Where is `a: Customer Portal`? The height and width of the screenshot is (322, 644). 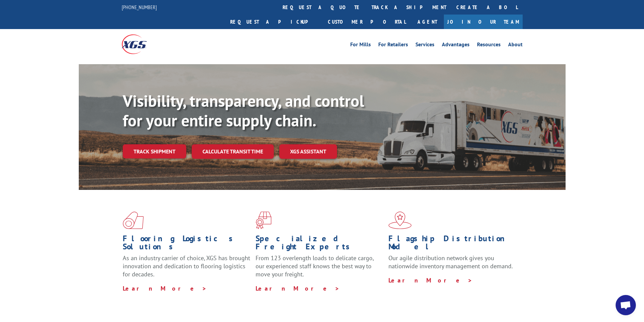
a: Customer Portal is located at coordinates (367, 22).